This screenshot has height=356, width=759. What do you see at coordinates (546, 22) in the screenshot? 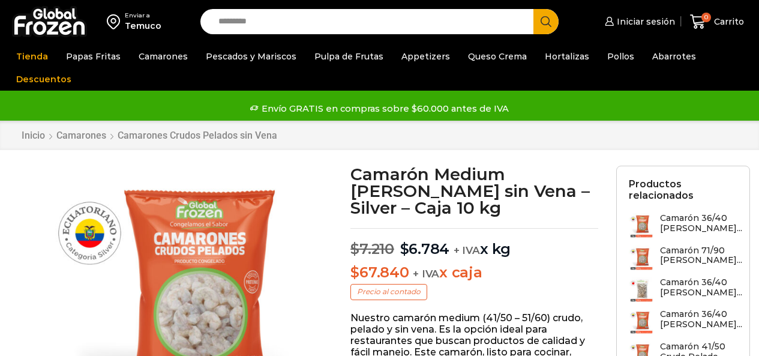
I see `button: Search button` at bounding box center [546, 22].